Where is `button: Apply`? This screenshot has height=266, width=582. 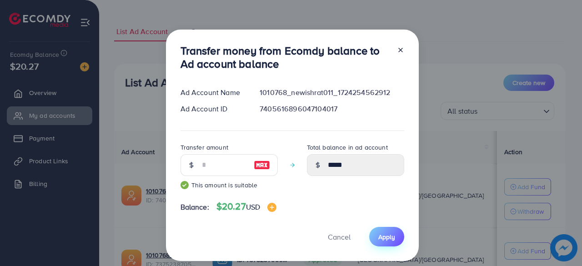 button: Apply is located at coordinates (387, 236).